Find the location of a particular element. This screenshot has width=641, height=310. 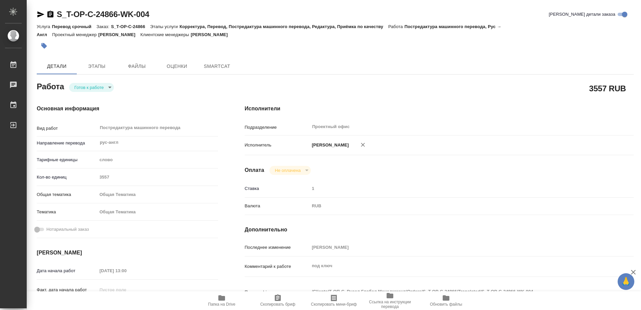

p: Услуга is located at coordinates (44, 26).